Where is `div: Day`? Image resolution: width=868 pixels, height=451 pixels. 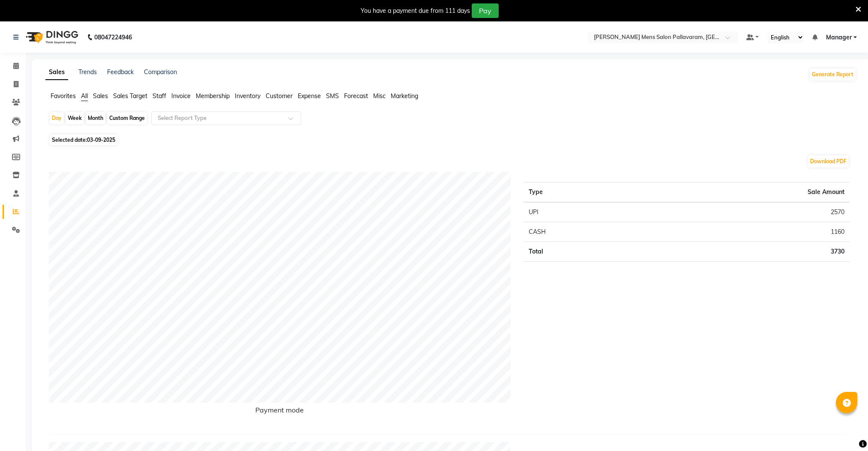
div: Day is located at coordinates (57, 118).